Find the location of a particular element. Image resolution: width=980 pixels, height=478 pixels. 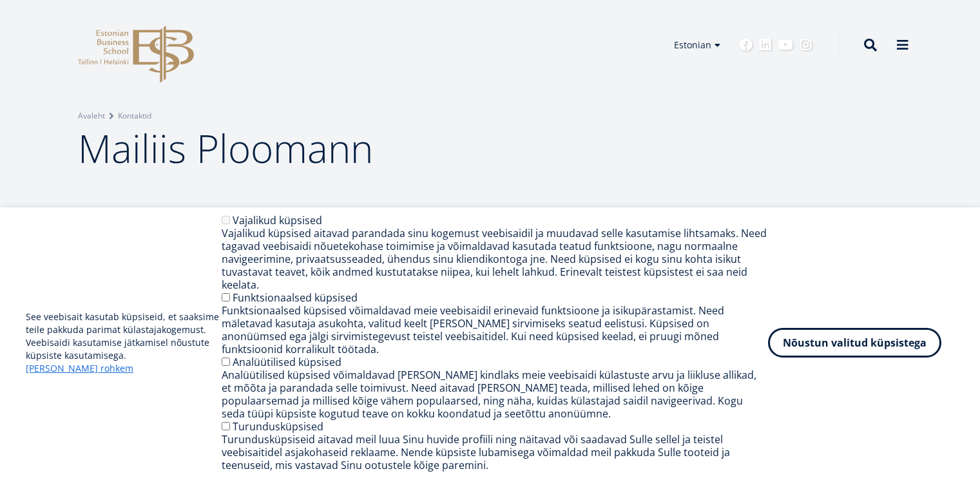

div: Vajalikud küpsised aitavad parandada sinu kogemust veebisaidil ja muudavad selle kasutamise lihts... is located at coordinates (495, 259).